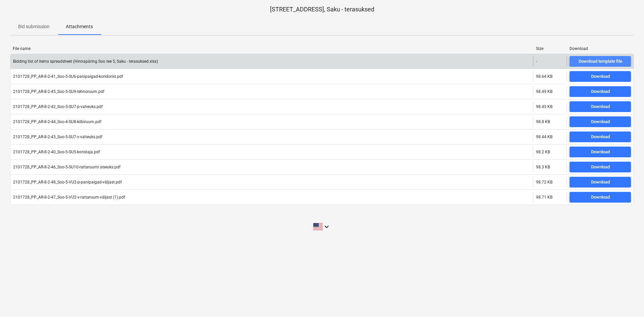 Image resolution: width=644 pixels, height=317 pixels. What do you see at coordinates (544, 182) in the screenshot?
I see `div: 98.72 KB` at bounding box center [544, 182].